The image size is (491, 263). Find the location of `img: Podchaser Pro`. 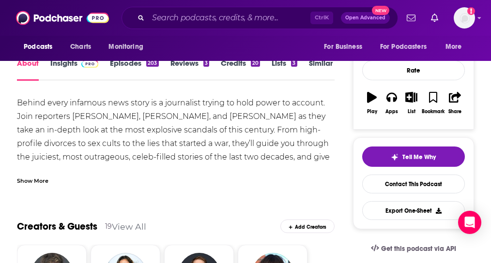

img: Podchaser Pro is located at coordinates (90, 64).